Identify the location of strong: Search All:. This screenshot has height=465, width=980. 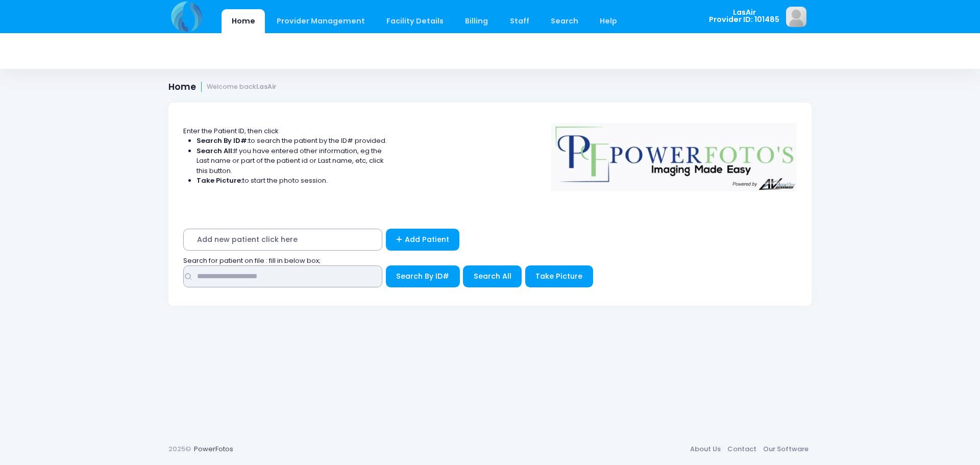
(215, 151).